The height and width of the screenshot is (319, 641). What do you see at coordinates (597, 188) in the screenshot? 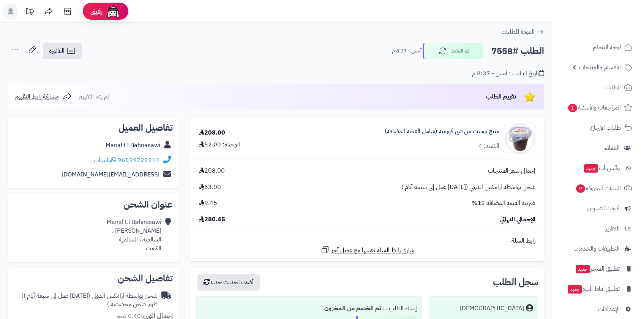
I see `a: السلات المتروكة9` at bounding box center [597, 188].